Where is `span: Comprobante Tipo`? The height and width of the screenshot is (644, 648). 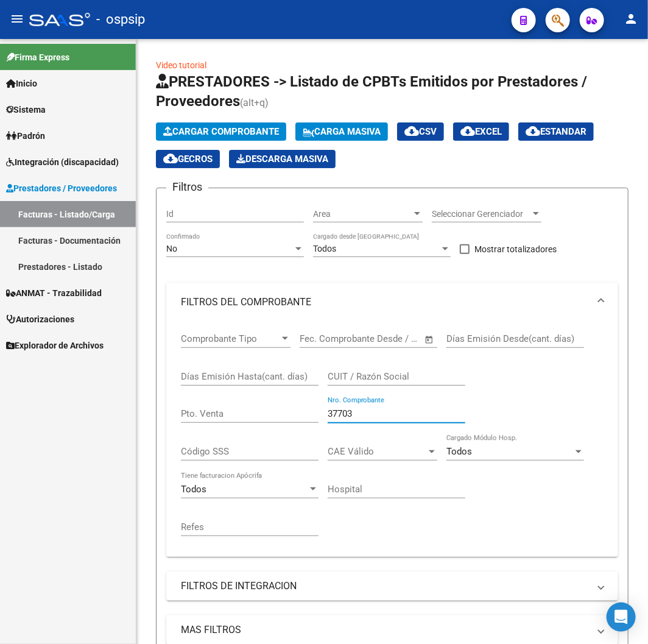
span: Comprobante Tipo is located at coordinates (230, 339).